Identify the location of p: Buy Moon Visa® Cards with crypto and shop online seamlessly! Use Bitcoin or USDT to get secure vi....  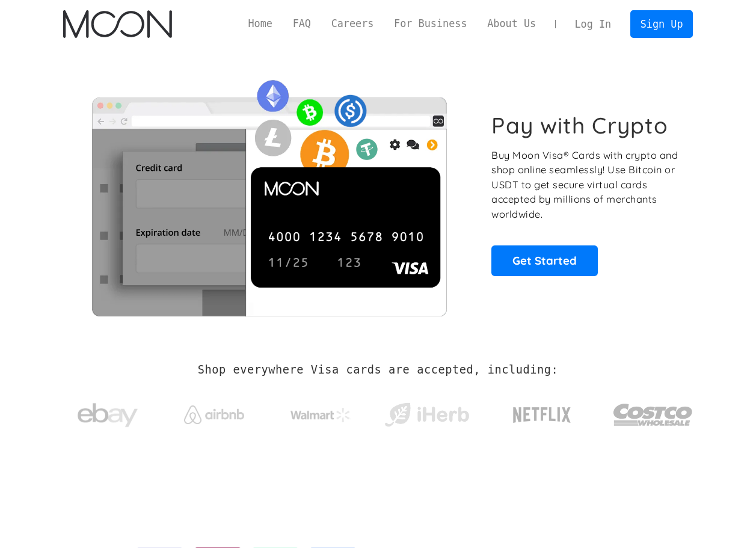
(585, 184).